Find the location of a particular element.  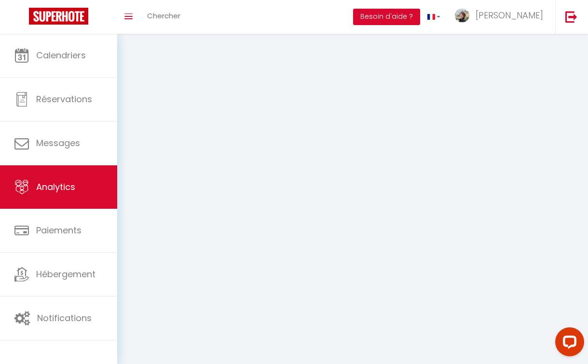

span: Réservations is located at coordinates (64, 98).